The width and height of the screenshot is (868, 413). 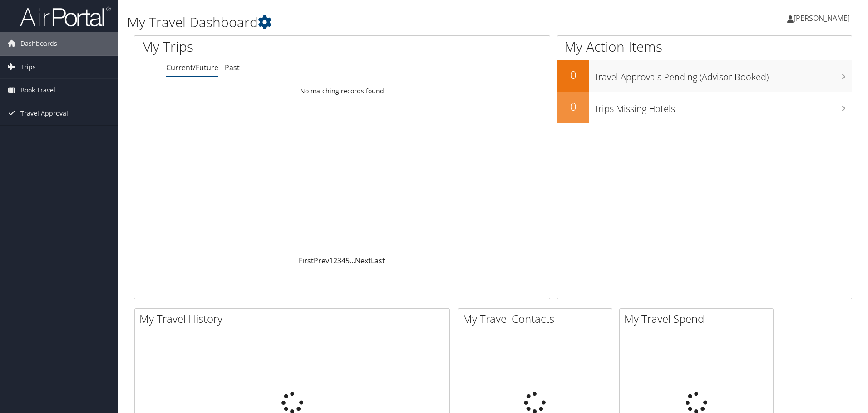 I want to click on h2: My Travel History, so click(x=294, y=319).